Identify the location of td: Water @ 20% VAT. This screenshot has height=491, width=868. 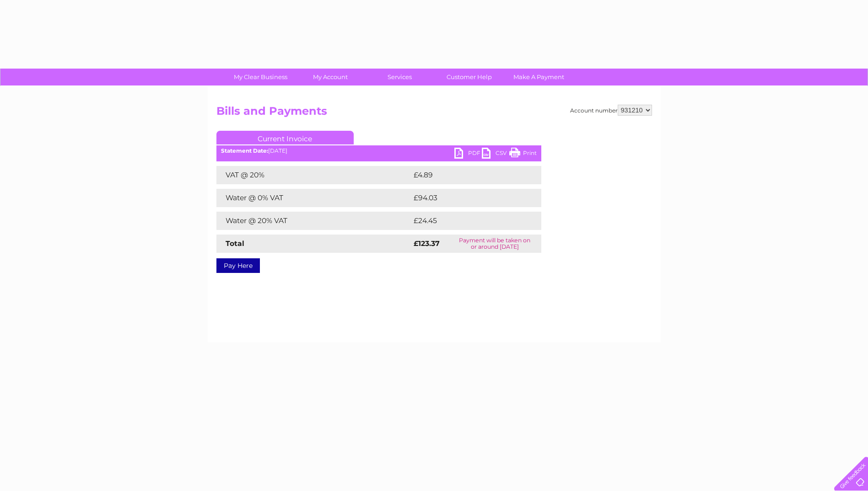
(314, 221).